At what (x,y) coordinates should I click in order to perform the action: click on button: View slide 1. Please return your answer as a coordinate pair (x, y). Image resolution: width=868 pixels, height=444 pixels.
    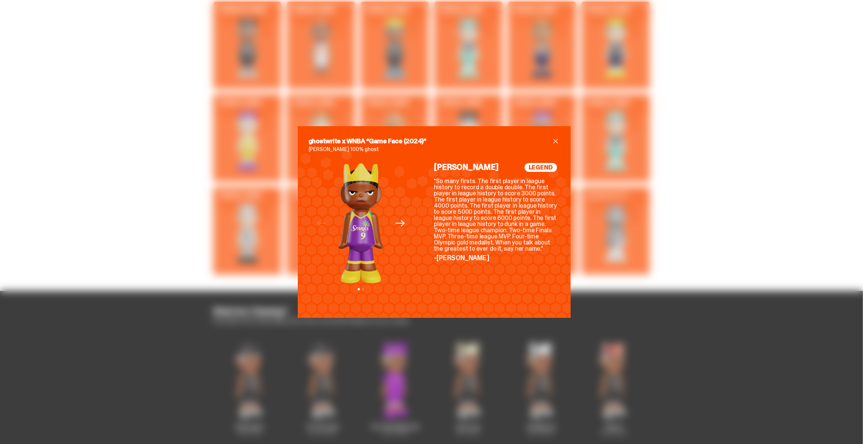
    Looking at the image, I should click on (359, 289).